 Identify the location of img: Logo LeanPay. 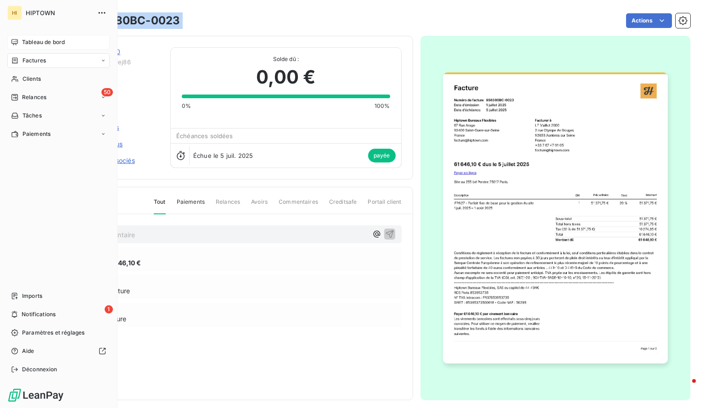
(36, 395).